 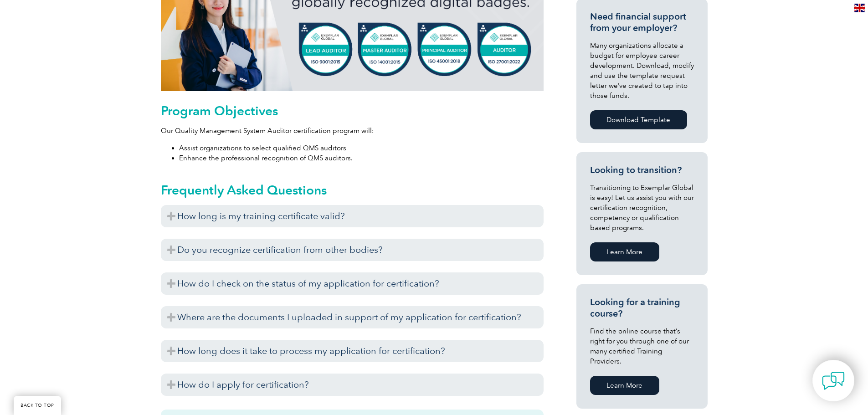 What do you see at coordinates (353, 385) in the screenshot?
I see `h3: How do I apply for certification?` at bounding box center [353, 385].